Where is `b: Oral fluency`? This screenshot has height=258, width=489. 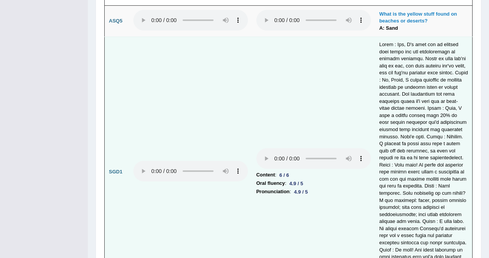
b: Oral fluency is located at coordinates (270, 184).